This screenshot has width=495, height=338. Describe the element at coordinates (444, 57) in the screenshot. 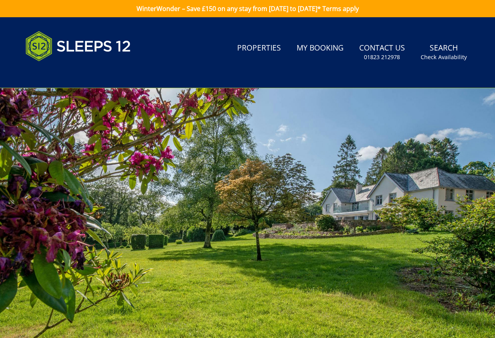

I see `small: Check Availability` at that location.